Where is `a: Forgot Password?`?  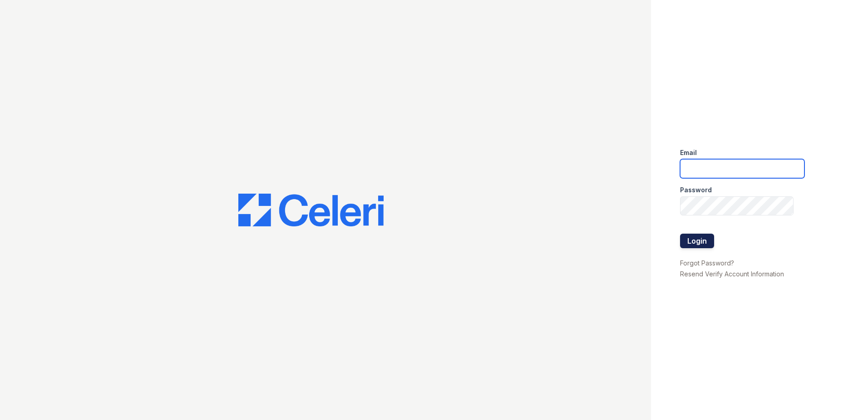 a: Forgot Password? is located at coordinates (707, 262).